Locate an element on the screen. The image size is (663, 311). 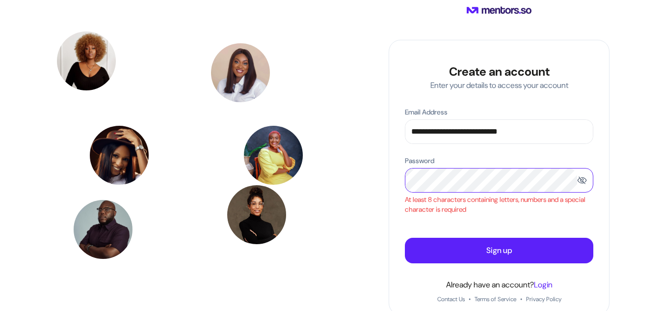
a: Privacy Policy is located at coordinates (544, 299).